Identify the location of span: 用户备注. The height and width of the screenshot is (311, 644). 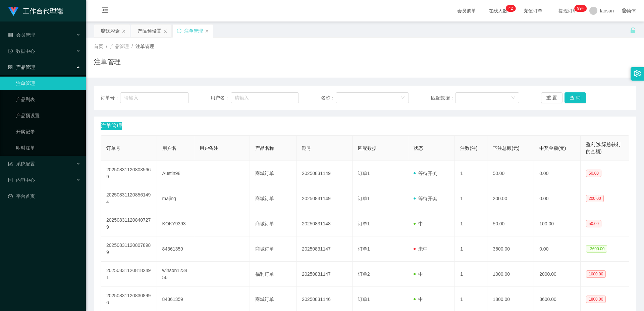
(209, 148).